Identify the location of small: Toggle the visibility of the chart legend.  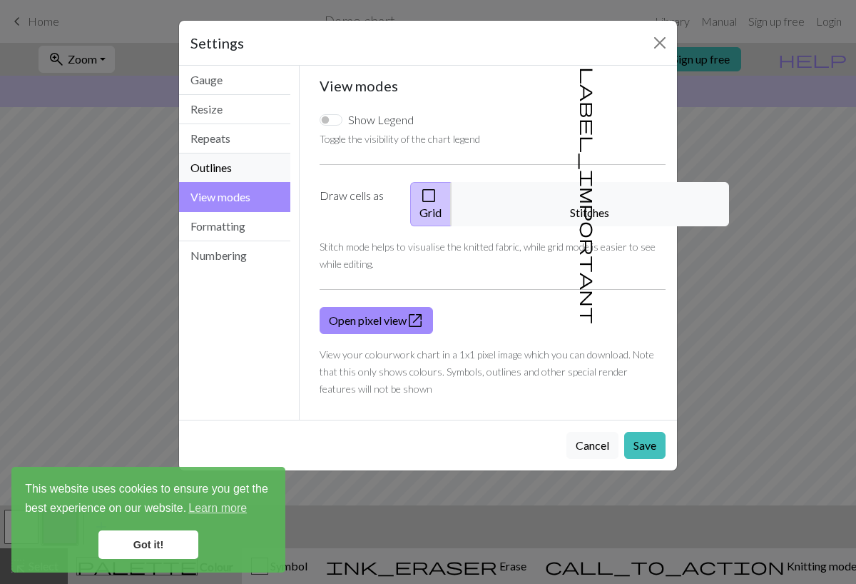
(400, 138).